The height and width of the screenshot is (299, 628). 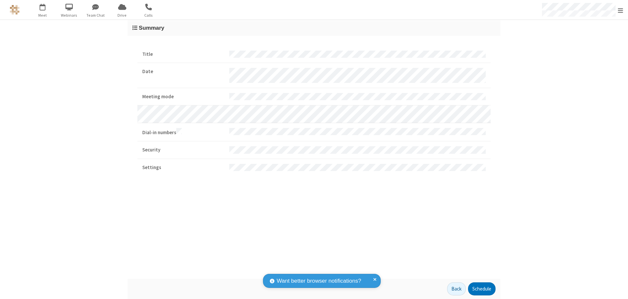 I want to click on strong: Title, so click(x=183, y=54).